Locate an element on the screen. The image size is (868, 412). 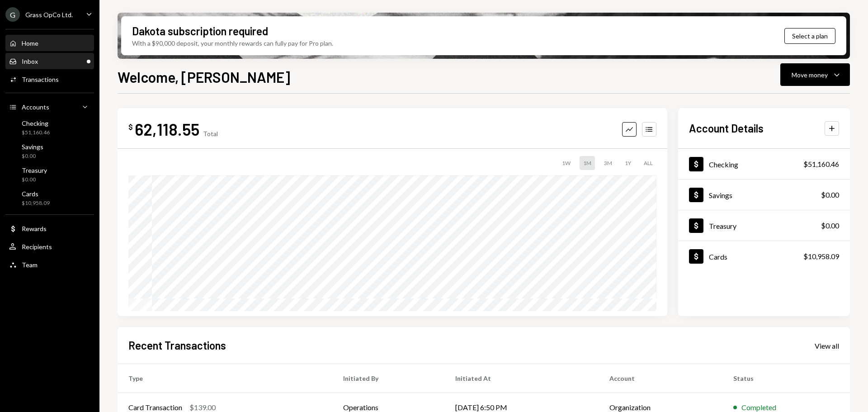
div: 3M is located at coordinates (608, 163).